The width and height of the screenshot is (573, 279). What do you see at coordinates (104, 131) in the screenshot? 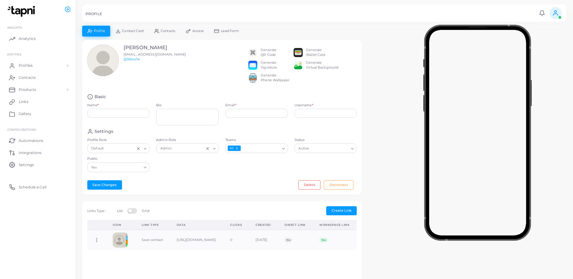
I see `h4: Settings` at bounding box center [104, 131].